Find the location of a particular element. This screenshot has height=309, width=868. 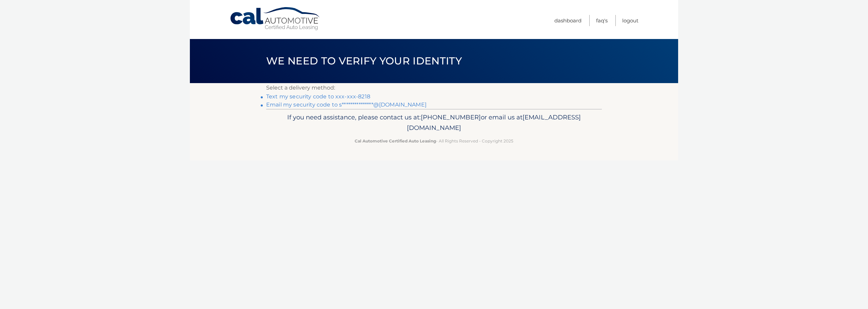

a: Text my security code to xxx-xxx-8218 is located at coordinates (318, 96).